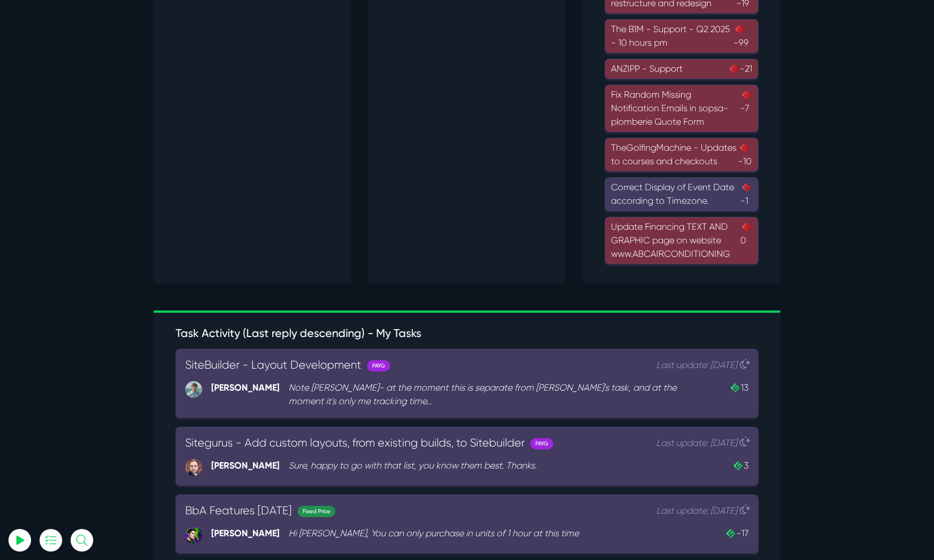 This screenshot has width=934, height=560. Describe the element at coordinates (682, 194) in the screenshot. I see `div: Correct Display of Event Date according to Timezone.` at that location.